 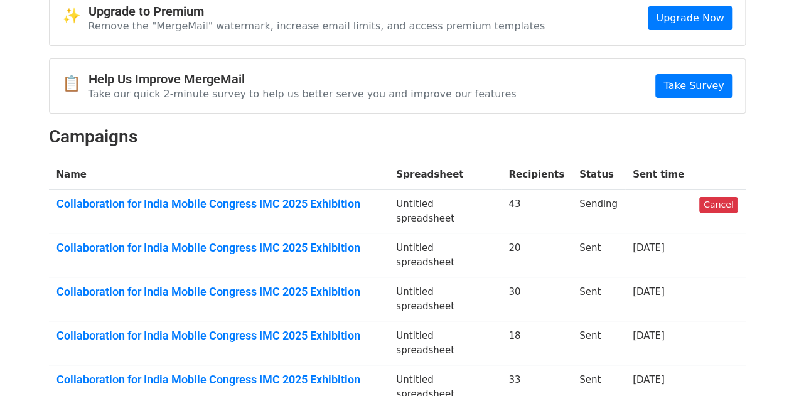 I want to click on th: Sent time, so click(x=658, y=174).